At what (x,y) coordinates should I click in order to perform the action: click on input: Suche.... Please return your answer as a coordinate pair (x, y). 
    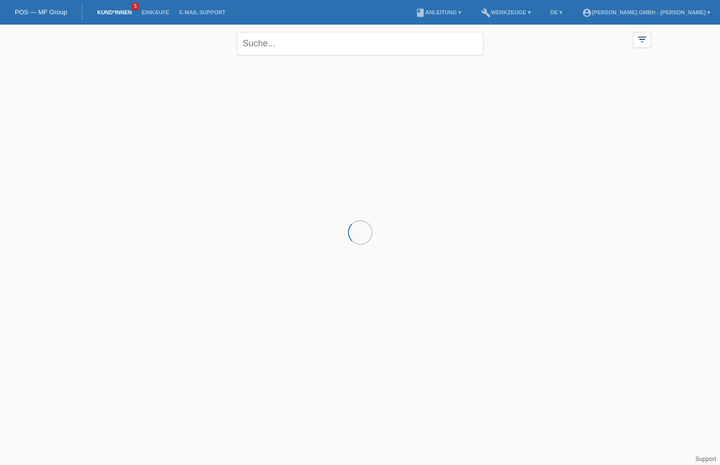
    Looking at the image, I should click on (360, 43).